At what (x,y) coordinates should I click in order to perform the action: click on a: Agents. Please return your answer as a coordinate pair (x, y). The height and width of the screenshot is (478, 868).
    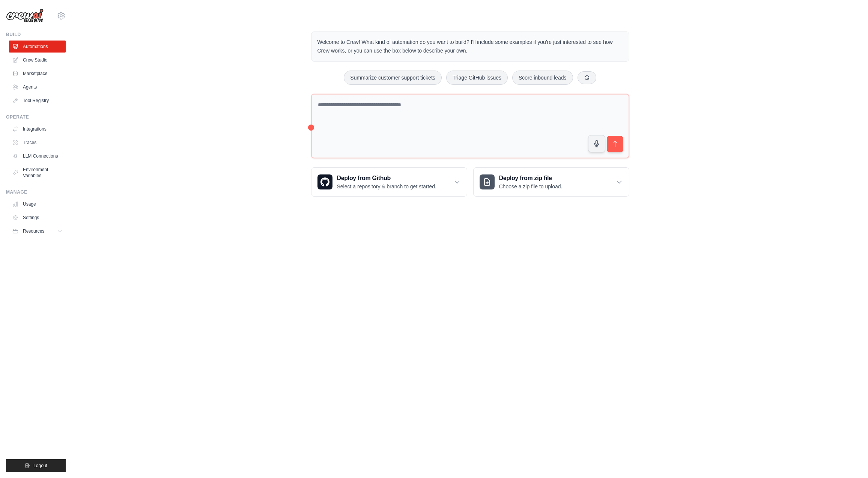
    Looking at the image, I should click on (37, 87).